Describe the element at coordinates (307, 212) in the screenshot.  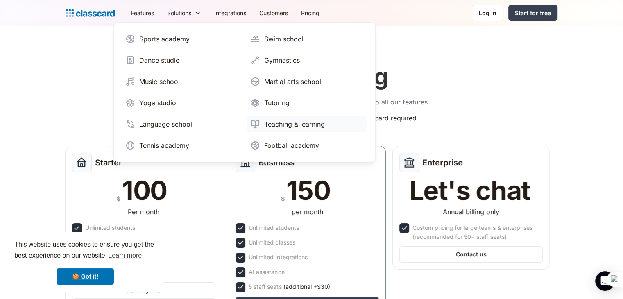
I see `div: per month` at that location.